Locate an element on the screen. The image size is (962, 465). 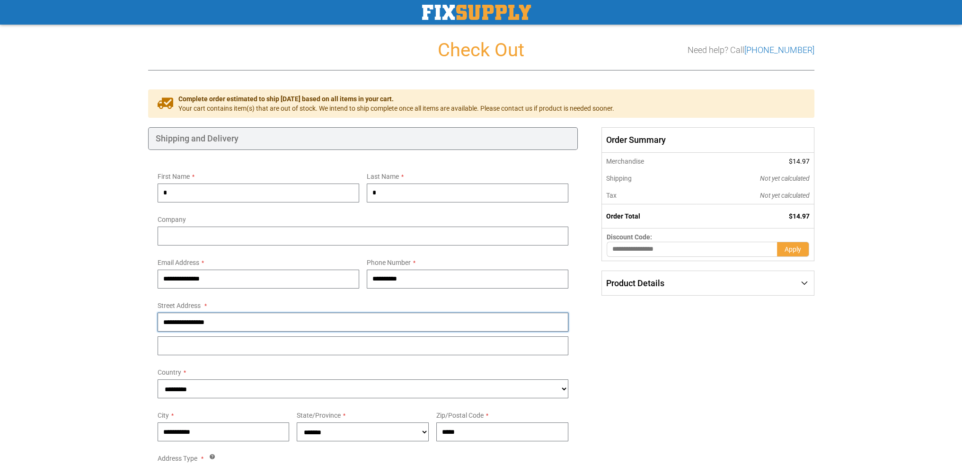
span: First Name is located at coordinates (174, 177).